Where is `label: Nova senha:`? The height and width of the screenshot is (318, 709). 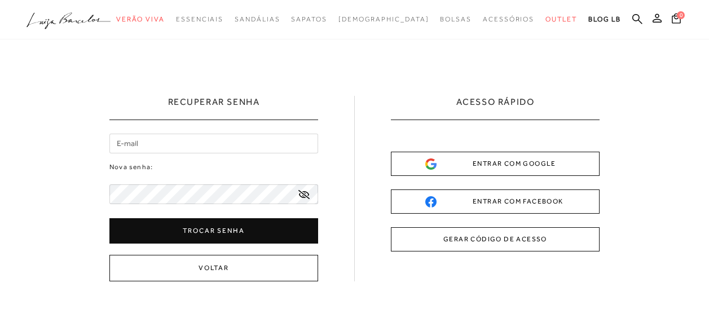 label: Nova senha: is located at coordinates (131, 167).